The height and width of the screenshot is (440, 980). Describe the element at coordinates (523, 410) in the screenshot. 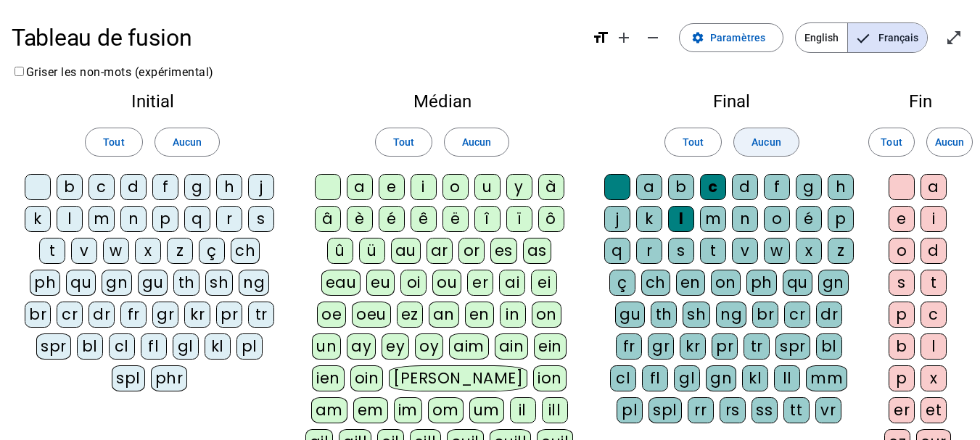

I see `div: il` at that location.